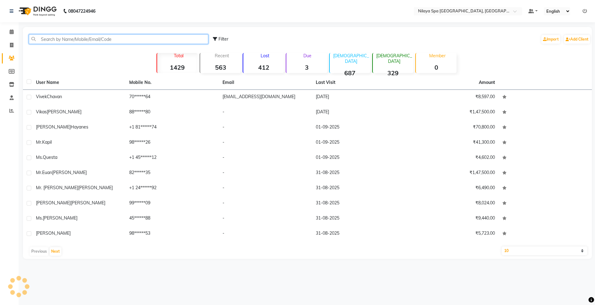  I want to click on span: Mr.Euan, so click(44, 173).